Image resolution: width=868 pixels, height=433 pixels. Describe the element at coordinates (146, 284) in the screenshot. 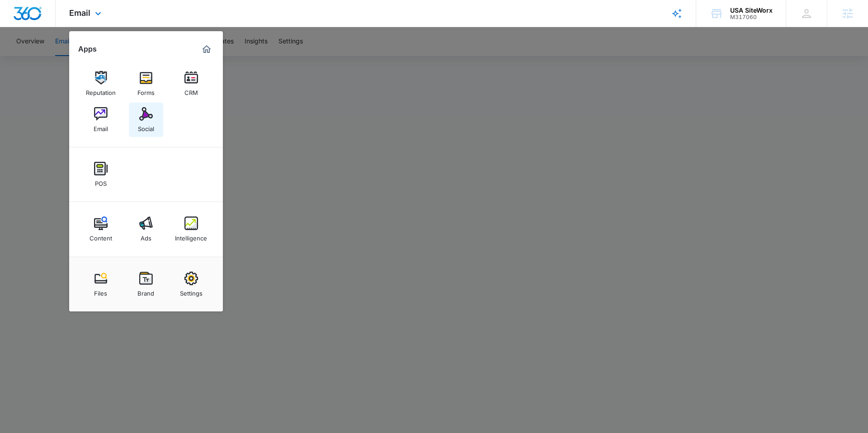

I see `a: Brand` at that location.